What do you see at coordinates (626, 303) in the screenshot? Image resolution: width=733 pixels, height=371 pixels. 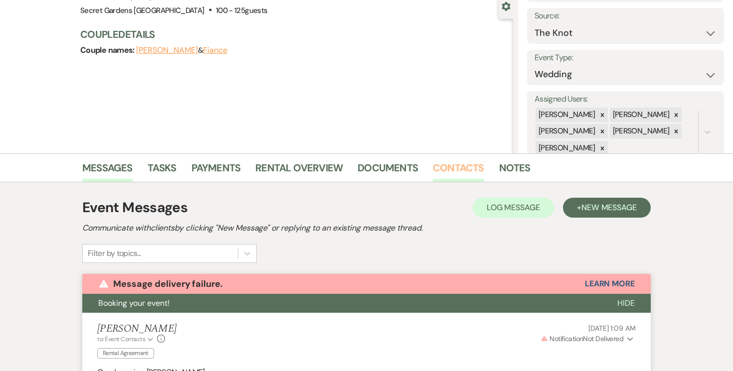 I see `span: Hide` at bounding box center [626, 303].